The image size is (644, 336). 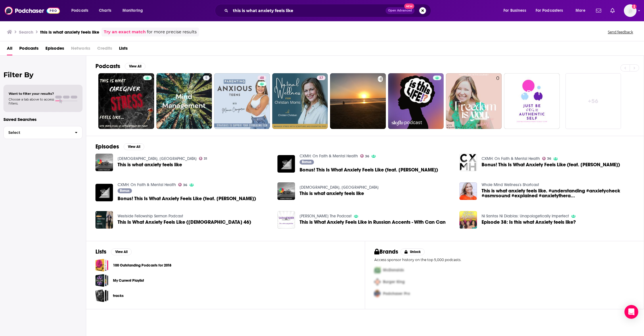 What do you see at coordinates (525, 216) in the screenshot?
I see `a: Ni Santas Ni Diablas: Unapologetically Imperfect` at bounding box center [525, 216].